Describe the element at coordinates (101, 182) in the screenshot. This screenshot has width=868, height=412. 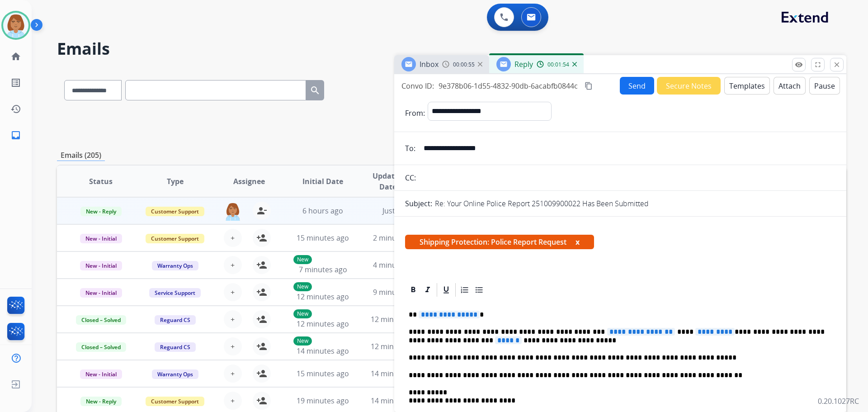
I see `span: Status` at that location.